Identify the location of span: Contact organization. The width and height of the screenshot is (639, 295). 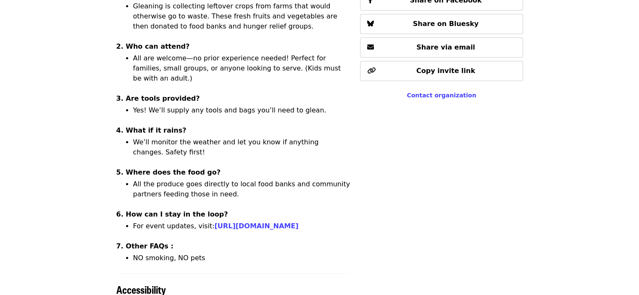
(441, 95).